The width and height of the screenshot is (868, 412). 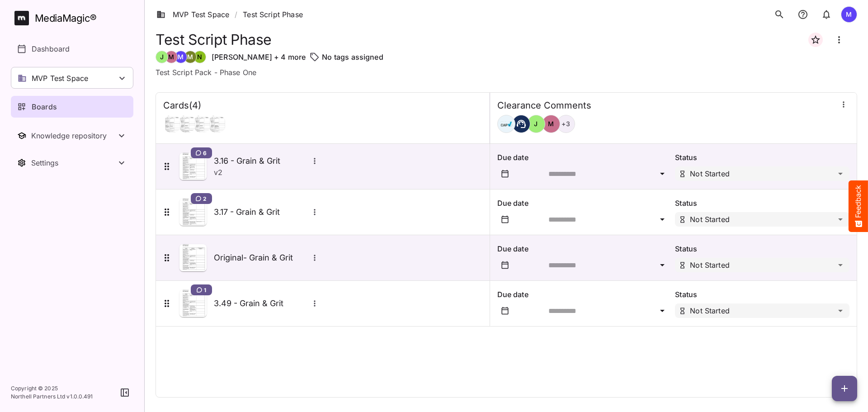 I want to click on button: More options for 3.16 - Grain & Grit, so click(x=315, y=161).